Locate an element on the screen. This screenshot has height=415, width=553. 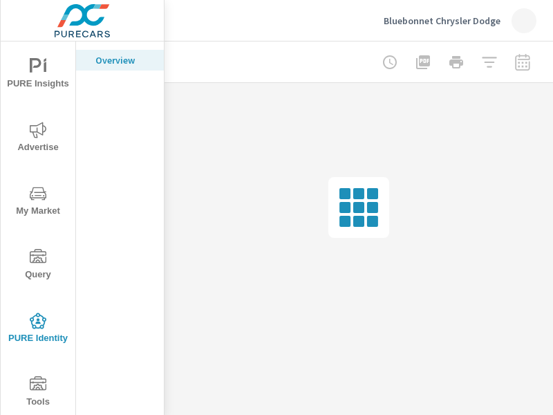
p: Overview is located at coordinates (124, 60).